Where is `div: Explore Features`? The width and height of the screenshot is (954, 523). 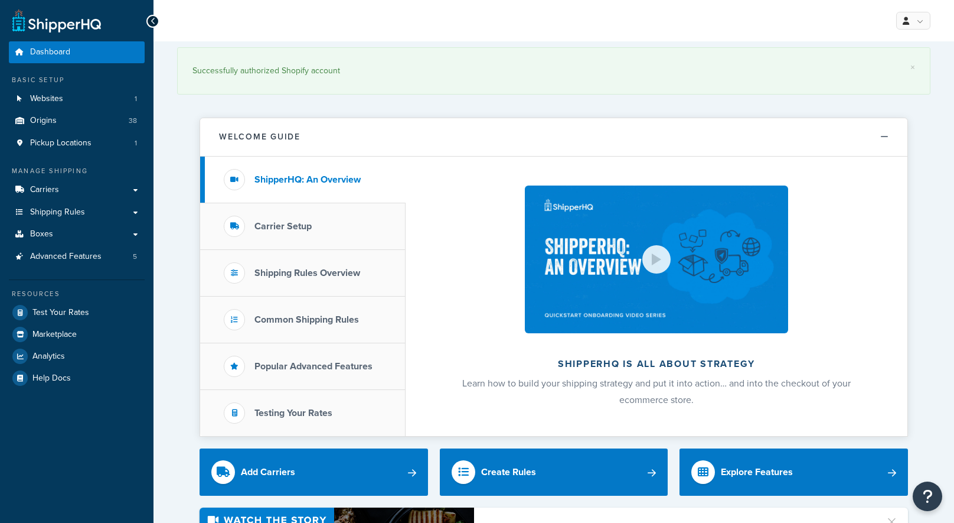 div: Explore Features is located at coordinates (757, 472).